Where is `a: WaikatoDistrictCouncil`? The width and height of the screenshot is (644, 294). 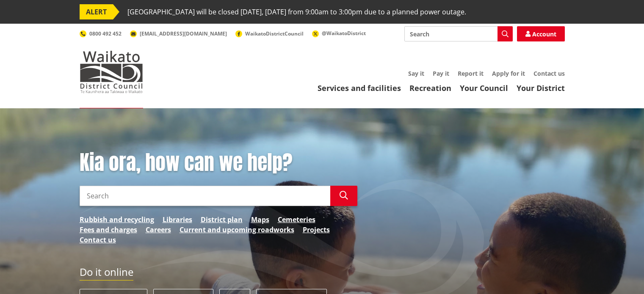
a: WaikatoDistrictCouncil is located at coordinates (269, 33).